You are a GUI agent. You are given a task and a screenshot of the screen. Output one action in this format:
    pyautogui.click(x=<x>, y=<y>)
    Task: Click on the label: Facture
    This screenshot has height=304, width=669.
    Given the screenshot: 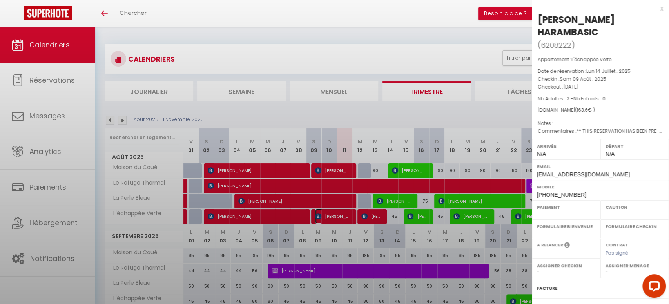 What is the action you would take?
    pyautogui.click(x=547, y=288)
    